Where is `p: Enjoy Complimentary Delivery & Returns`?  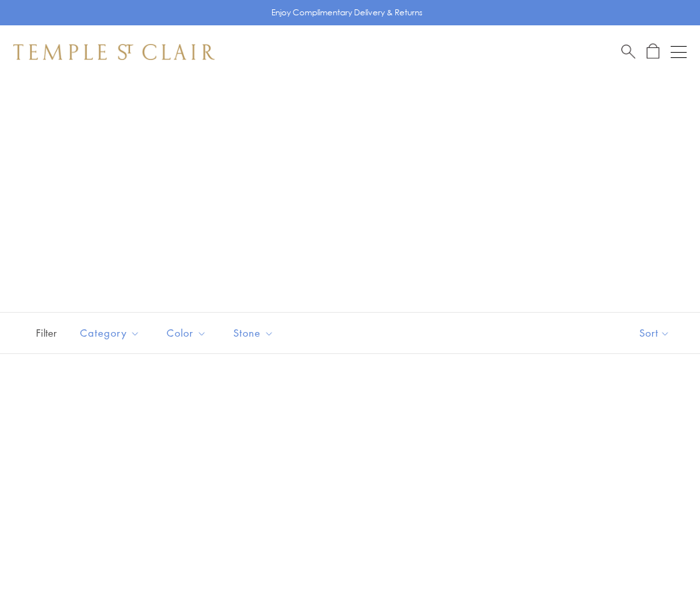 p: Enjoy Complimentary Delivery & Returns is located at coordinates (347, 13).